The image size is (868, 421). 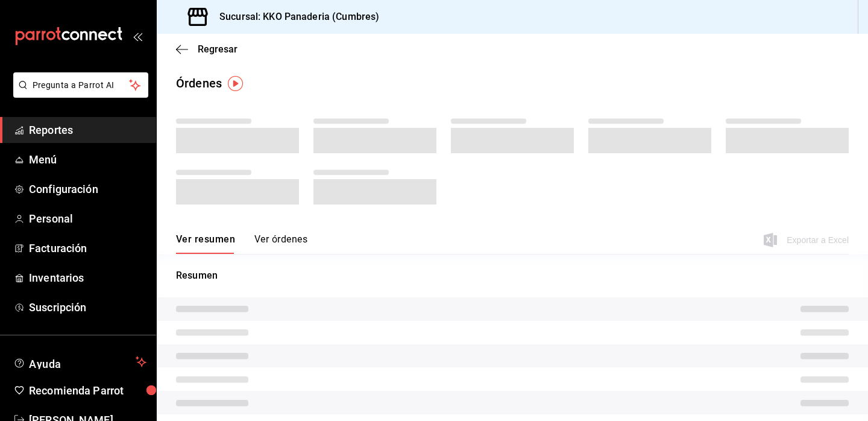 I want to click on div: Órdenes, so click(x=199, y=83).